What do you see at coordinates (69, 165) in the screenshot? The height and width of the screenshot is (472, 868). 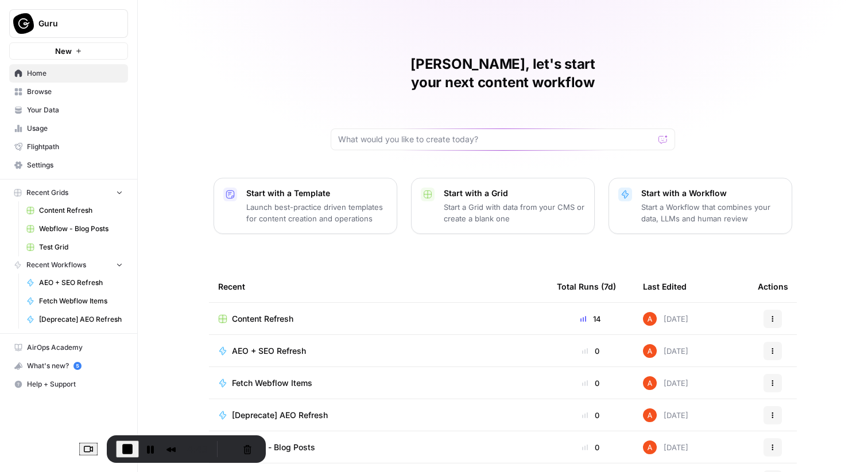 I see `a: Settings` at bounding box center [69, 165].